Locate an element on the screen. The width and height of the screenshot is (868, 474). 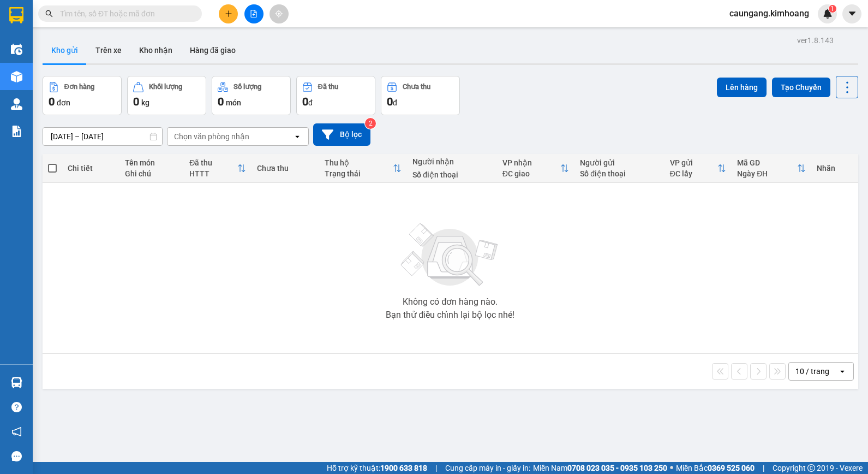
div: Số lượng is located at coordinates (247, 87).